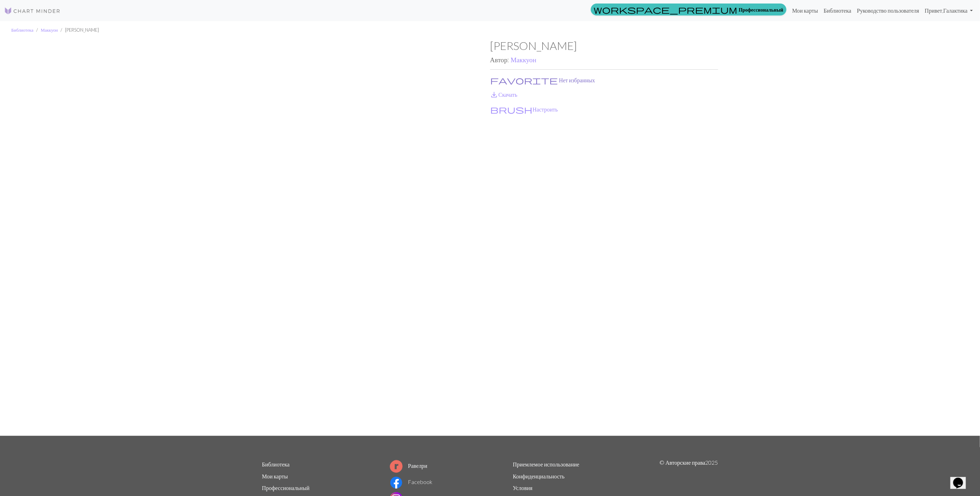 The width and height of the screenshot is (980, 496). Describe the element at coordinates (494, 95) in the screenshot. I see `span: save_alt` at that location.